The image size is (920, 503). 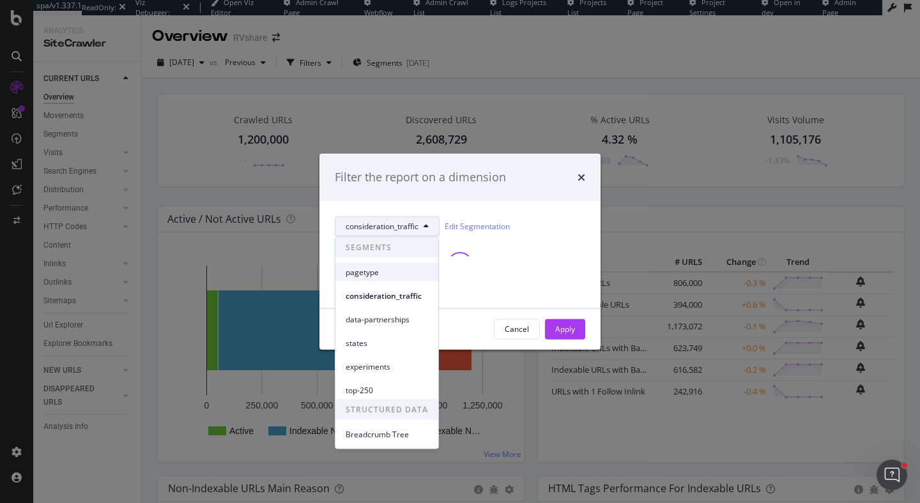 I want to click on span: experiments, so click(x=386, y=367).